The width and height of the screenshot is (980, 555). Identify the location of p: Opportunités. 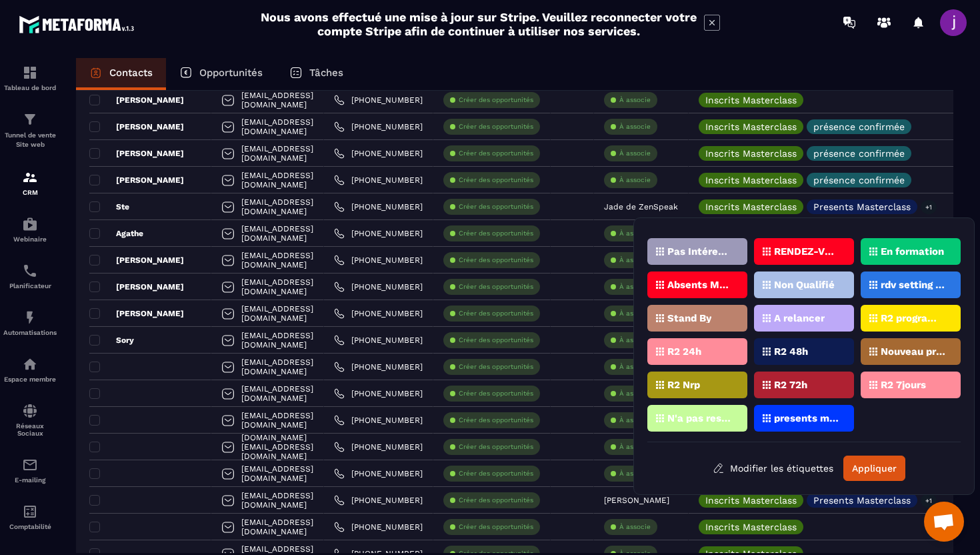
(231, 73).